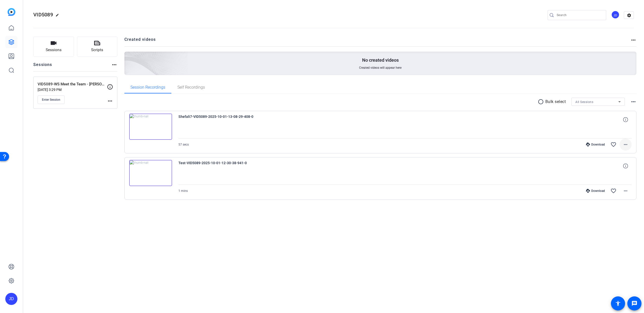 The height and width of the screenshot is (313, 644). I want to click on span: Self Recordings, so click(191, 87).